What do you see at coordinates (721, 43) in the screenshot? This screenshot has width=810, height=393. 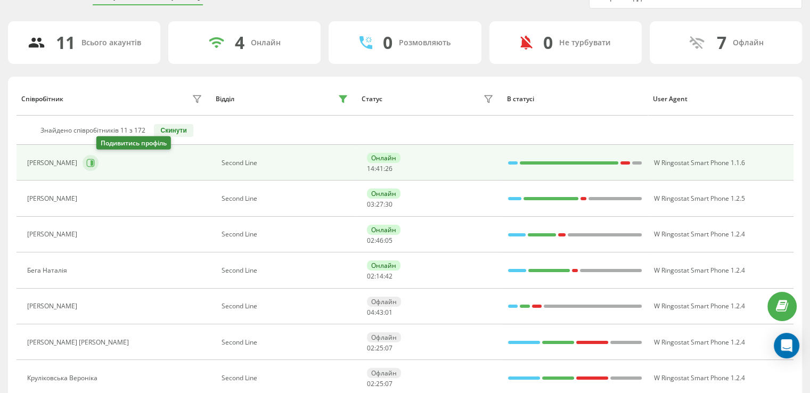 I see `div: 7` at bounding box center [721, 43].